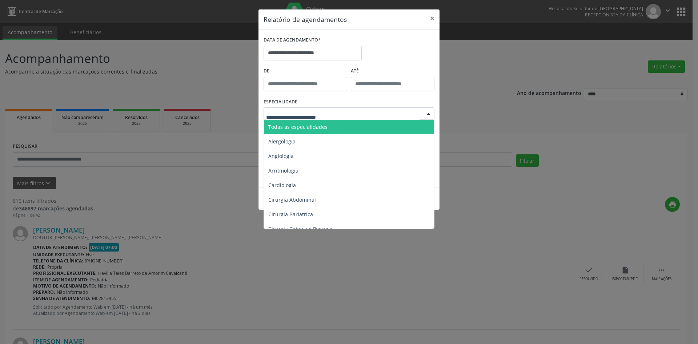 The width and height of the screenshot is (698, 344). What do you see at coordinates (281, 156) in the screenshot?
I see `span: Angiologia` at bounding box center [281, 156].